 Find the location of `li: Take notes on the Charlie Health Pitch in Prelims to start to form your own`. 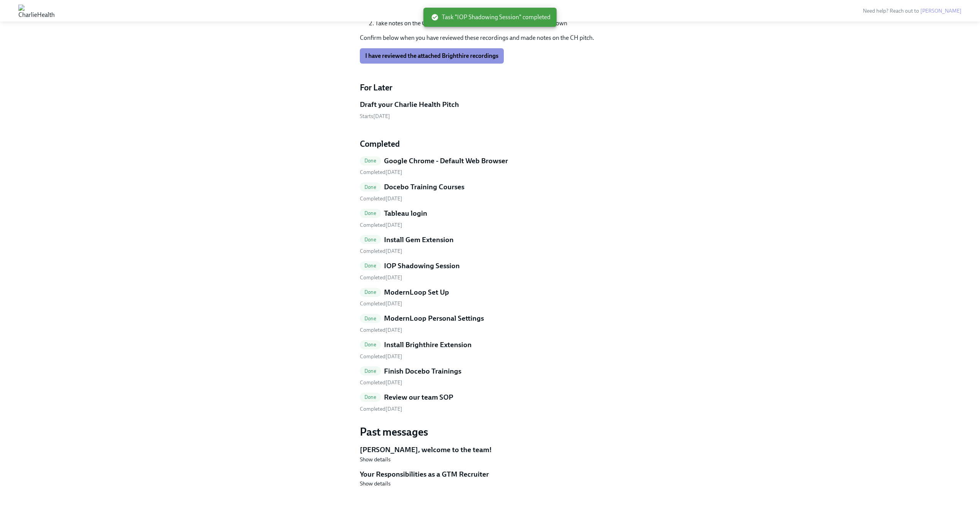

li: Take notes on the Charlie Health Pitch in Prelims to start to form your own is located at coordinates (498, 23).